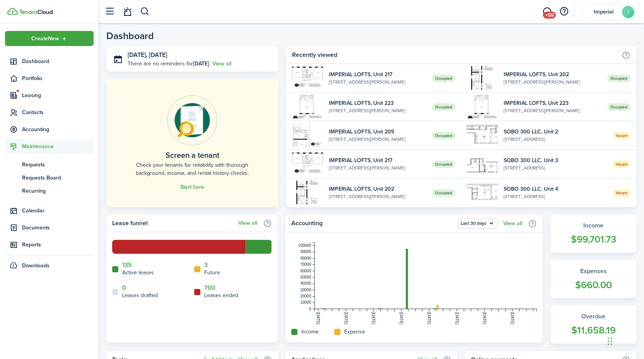  I want to click on home-widget-title: Leases drafted, so click(140, 295).